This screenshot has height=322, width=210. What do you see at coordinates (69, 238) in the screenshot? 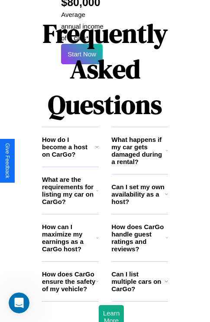
I see `h3: How can I maximize my earnings as a CarGo host?` at bounding box center [69, 238].